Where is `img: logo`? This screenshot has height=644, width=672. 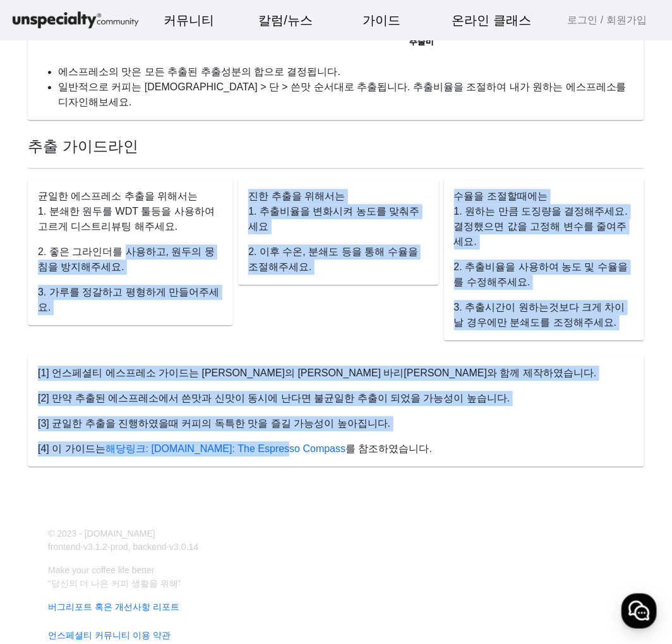 img: logo is located at coordinates (75, 20).